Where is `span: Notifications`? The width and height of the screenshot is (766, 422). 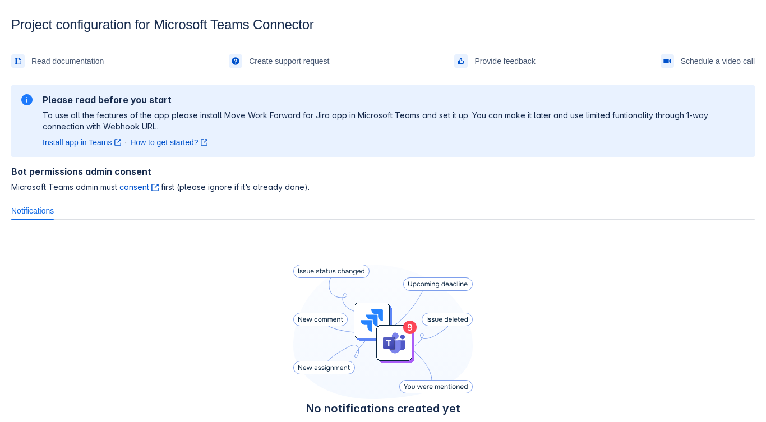 span: Notifications is located at coordinates (33, 211).